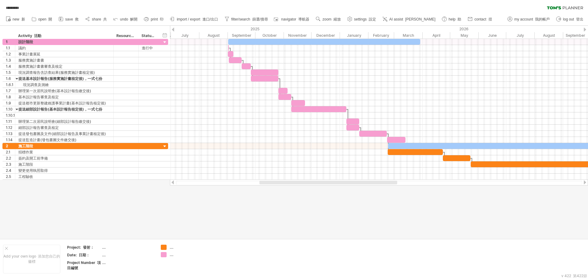 The width and height of the screenshot is (588, 279). Describe the element at coordinates (194, 19) in the screenshot. I see `a: import / export 進口/出口` at that location.